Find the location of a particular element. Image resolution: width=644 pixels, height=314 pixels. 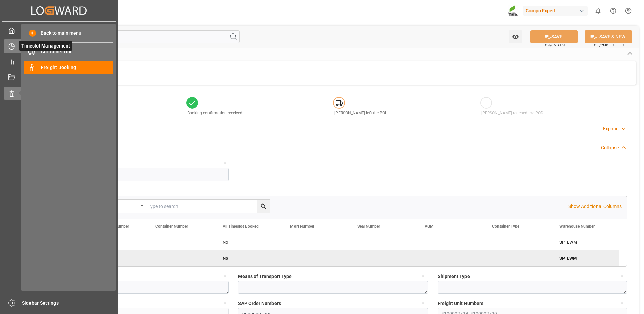

button: SAP Order Numbers is located at coordinates (424, 303).